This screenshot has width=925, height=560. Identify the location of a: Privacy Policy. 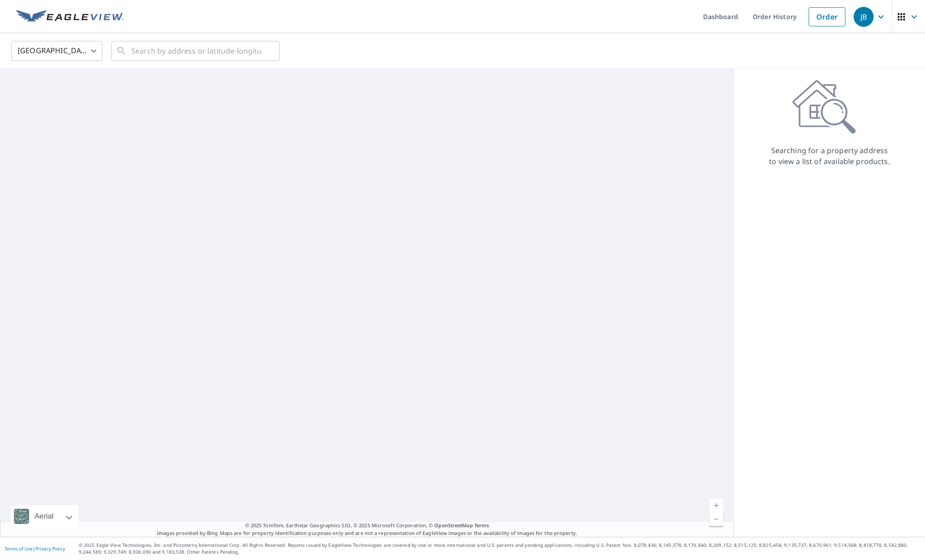
(50, 549).